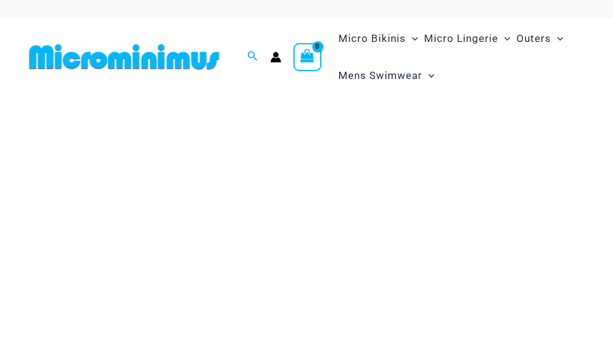 The width and height of the screenshot is (613, 364). What do you see at coordinates (253, 57) in the screenshot?
I see `a: Search icon link` at bounding box center [253, 57].